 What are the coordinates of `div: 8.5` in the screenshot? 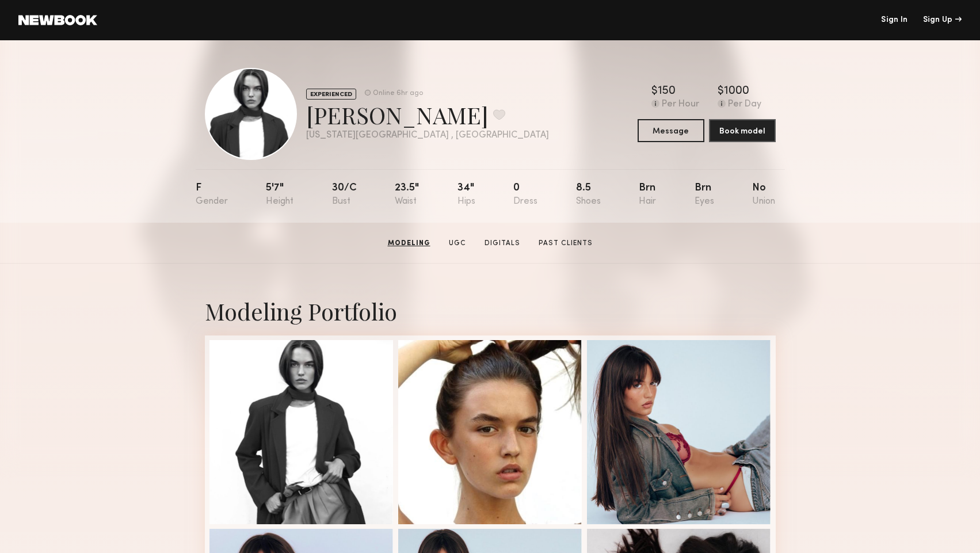 It's located at (588, 194).